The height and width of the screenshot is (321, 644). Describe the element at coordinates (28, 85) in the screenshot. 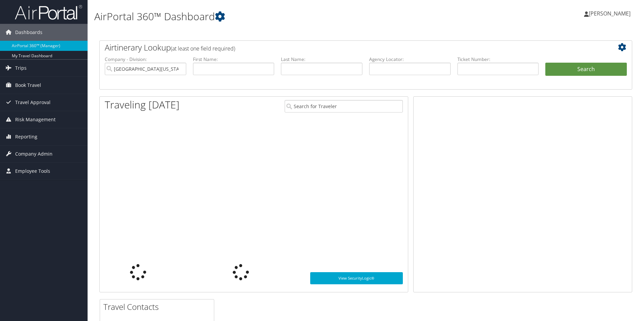

I see `span: Book Travel` at that location.